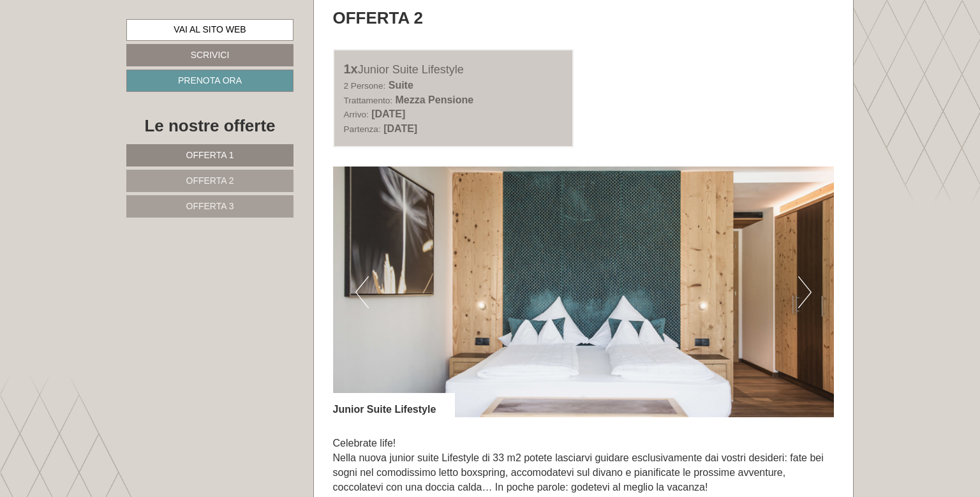  I want to click on small: 2 Persone:, so click(365, 85).